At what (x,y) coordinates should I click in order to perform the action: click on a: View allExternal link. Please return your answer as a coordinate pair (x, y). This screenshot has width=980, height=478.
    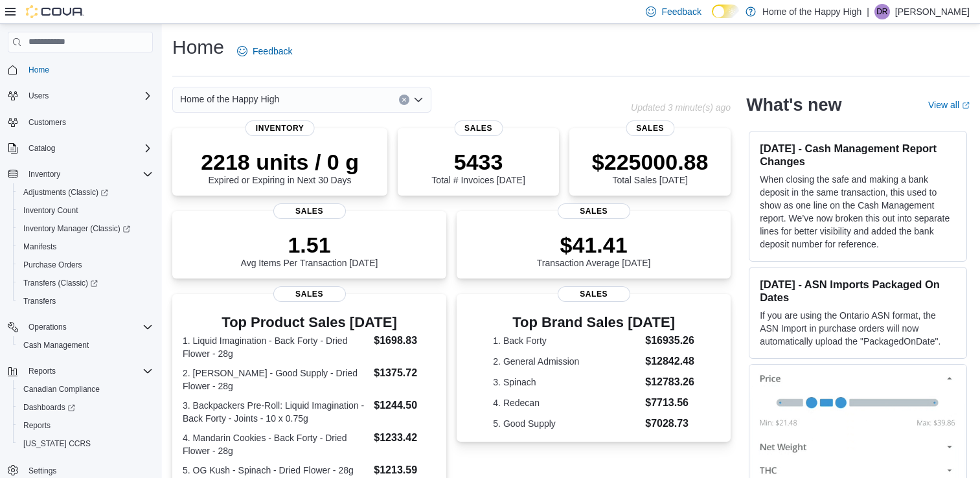
    Looking at the image, I should click on (949, 105).